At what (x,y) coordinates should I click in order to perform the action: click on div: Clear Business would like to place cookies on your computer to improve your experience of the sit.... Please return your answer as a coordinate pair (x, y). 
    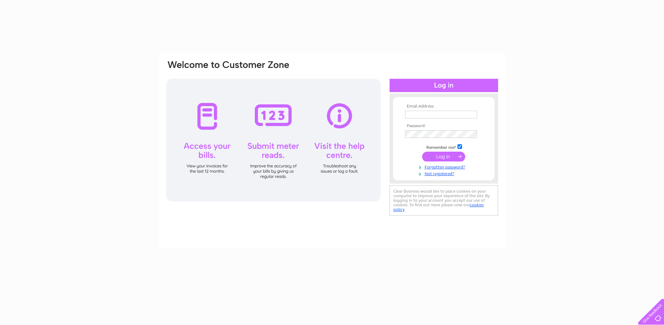
    Looking at the image, I should click on (444, 200).